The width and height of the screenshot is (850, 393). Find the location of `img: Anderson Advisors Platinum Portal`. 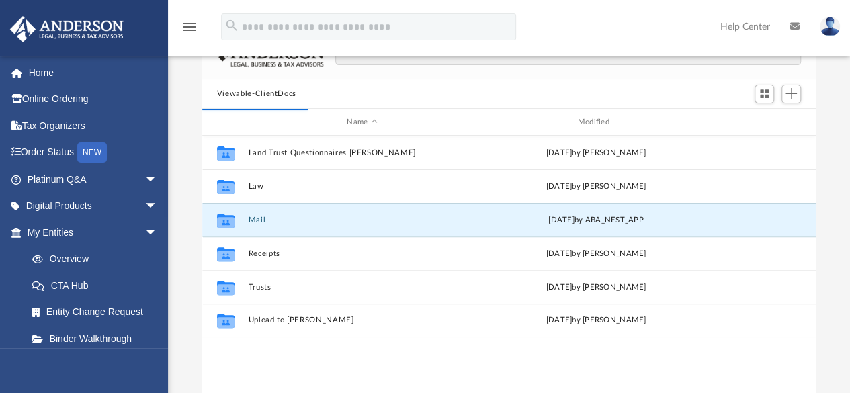

img: Anderson Advisors Platinum Portal is located at coordinates (67, 29).